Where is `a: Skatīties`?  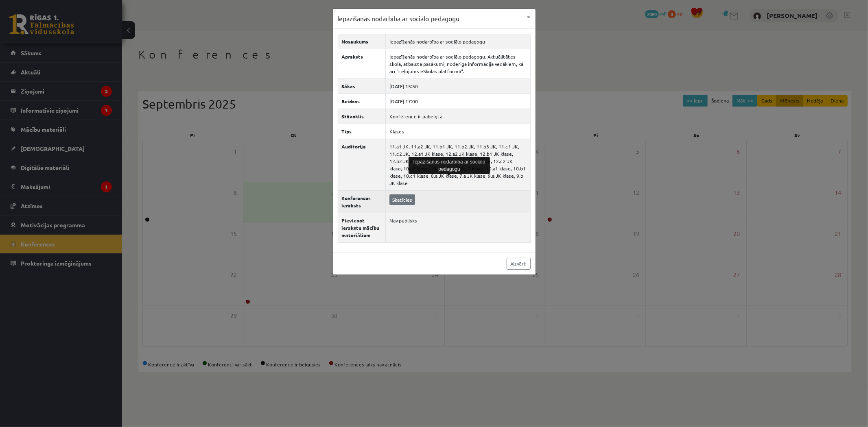 a: Skatīties is located at coordinates (402, 200).